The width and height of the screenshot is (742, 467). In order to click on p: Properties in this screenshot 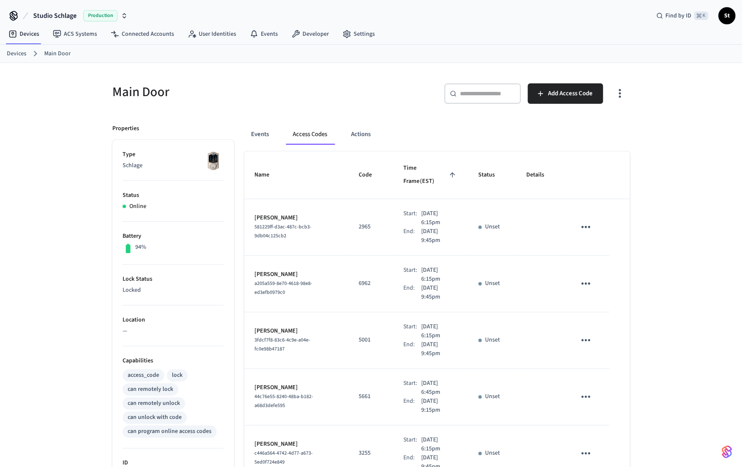, I will do `click(126, 129)`.